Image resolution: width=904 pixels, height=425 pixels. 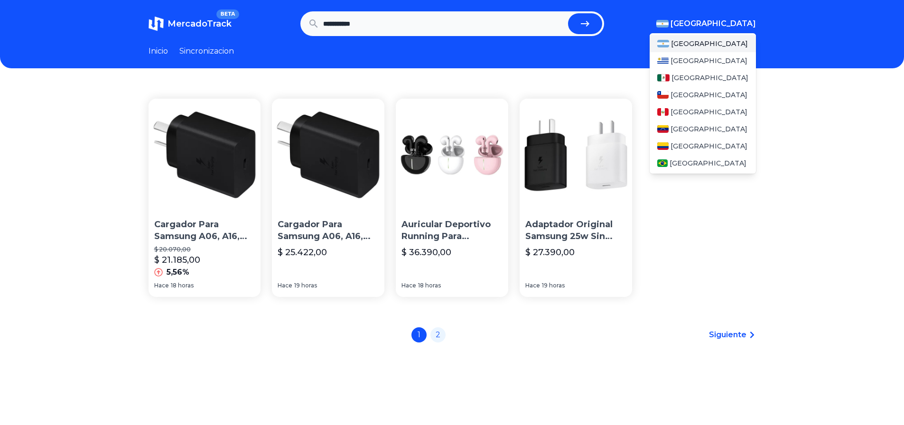 What do you see at coordinates (732, 335) in the screenshot?
I see `a: Siguiente` at bounding box center [732, 335].